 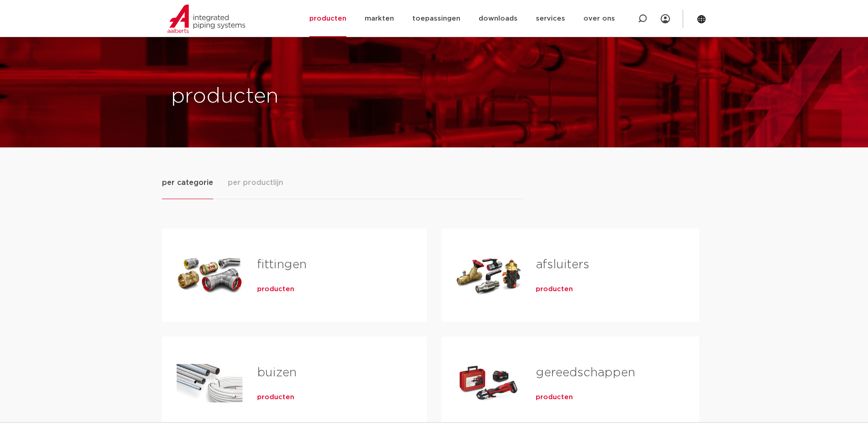 What do you see at coordinates (586, 373) in the screenshot?
I see `a: gereedschappen` at bounding box center [586, 373].